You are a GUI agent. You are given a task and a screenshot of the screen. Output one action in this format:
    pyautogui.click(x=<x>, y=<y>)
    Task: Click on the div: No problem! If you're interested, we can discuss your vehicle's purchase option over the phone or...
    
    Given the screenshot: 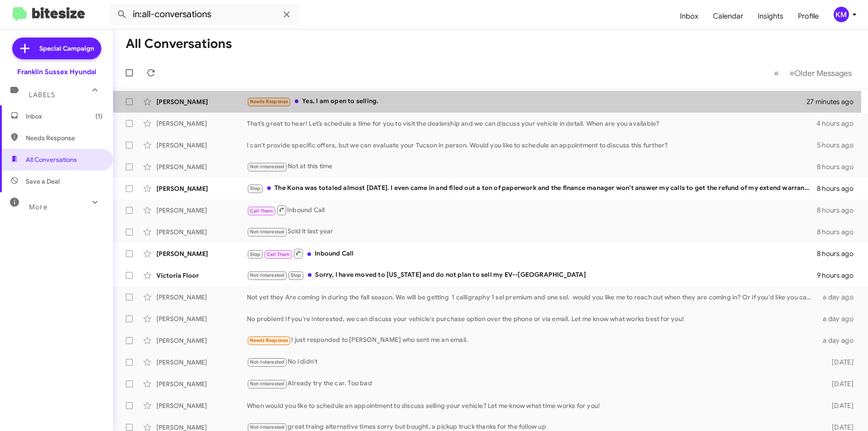 What is the action you would take?
    pyautogui.click(x=532, y=319)
    